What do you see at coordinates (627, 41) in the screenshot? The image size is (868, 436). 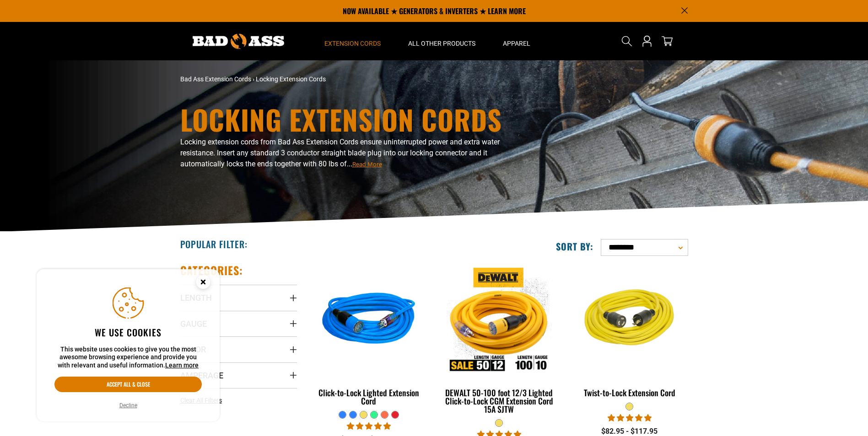 I see `summary: Search` at bounding box center [627, 41].